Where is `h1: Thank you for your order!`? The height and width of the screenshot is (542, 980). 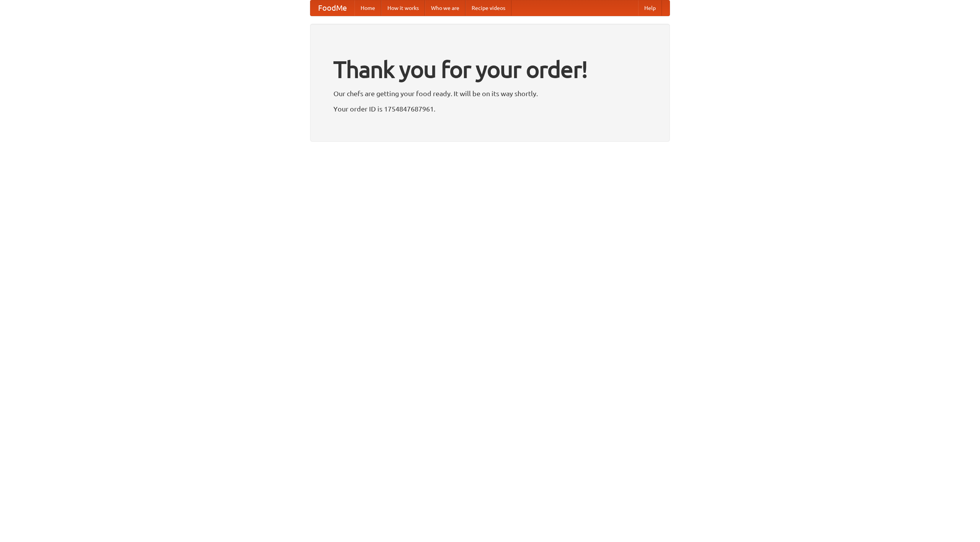 h1: Thank you for your order! is located at coordinates (490, 69).